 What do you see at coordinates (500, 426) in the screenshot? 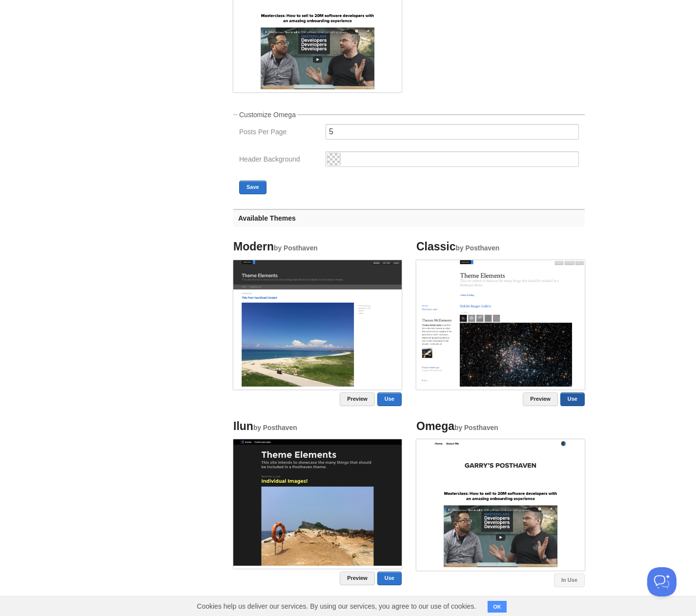
I see `h4: Omega` at bounding box center [500, 426].